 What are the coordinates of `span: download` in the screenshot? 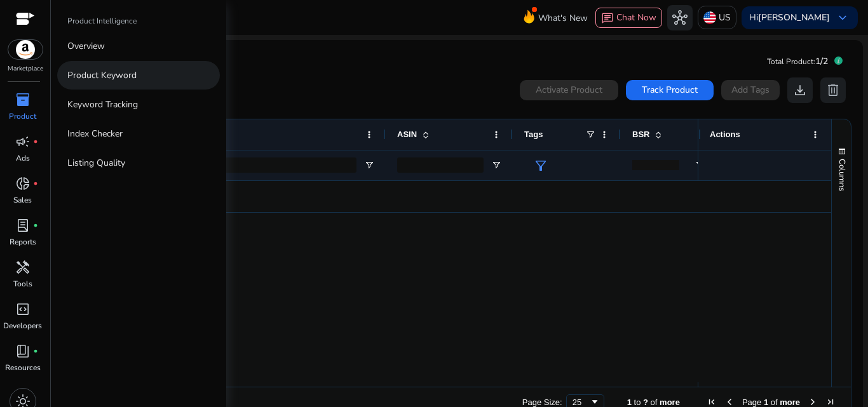 It's located at (800, 90).